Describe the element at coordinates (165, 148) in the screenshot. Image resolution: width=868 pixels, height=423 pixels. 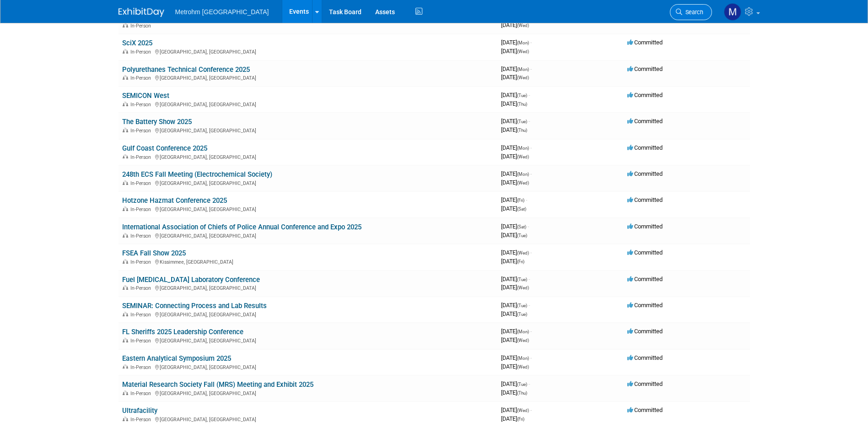
I see `a: Gulf Coast Conference 2025` at that location.